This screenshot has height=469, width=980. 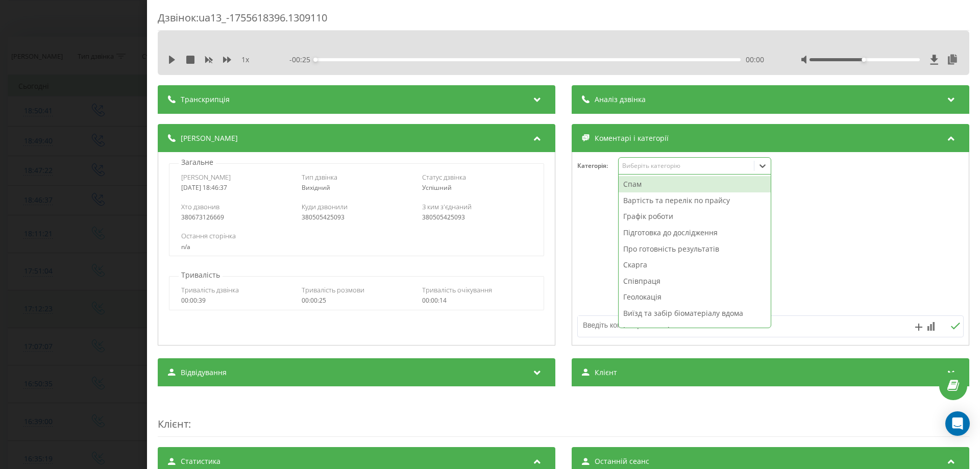 What do you see at coordinates (695, 313) in the screenshot?
I see `div: Виїзд та забір біоматеріалу вдома` at bounding box center [695, 313].